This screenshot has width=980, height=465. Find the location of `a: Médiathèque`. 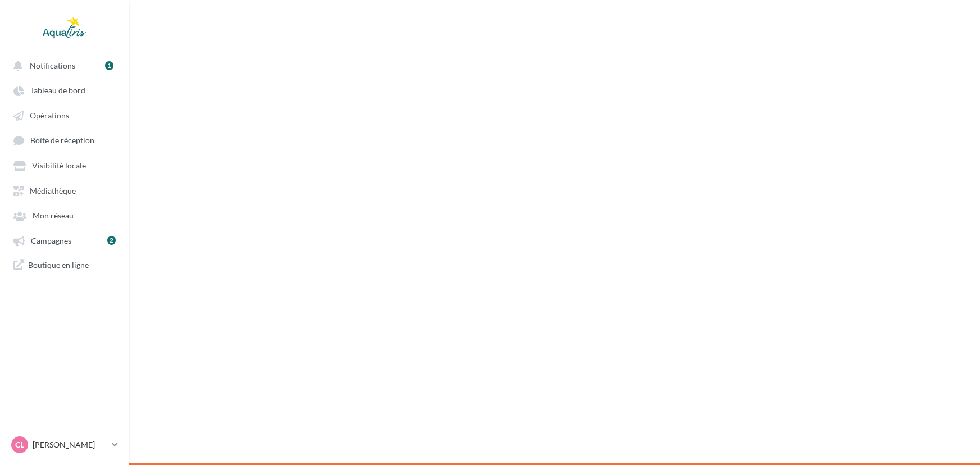

a: Médiathèque is located at coordinates (65, 190).